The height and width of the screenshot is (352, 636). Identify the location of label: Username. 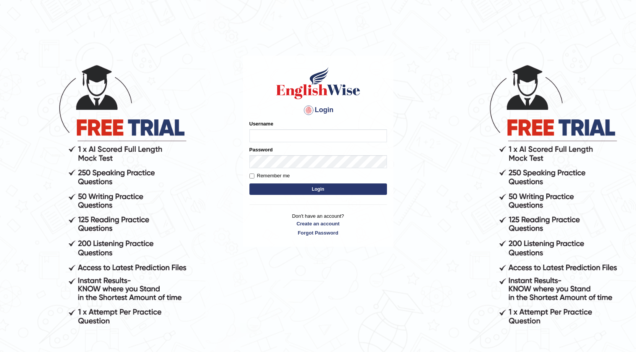
(261, 124).